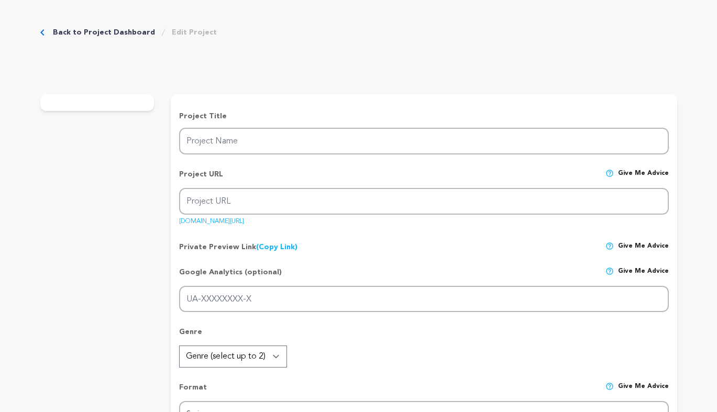 This screenshot has height=412, width=717. I want to click on p: Format, so click(193, 392).